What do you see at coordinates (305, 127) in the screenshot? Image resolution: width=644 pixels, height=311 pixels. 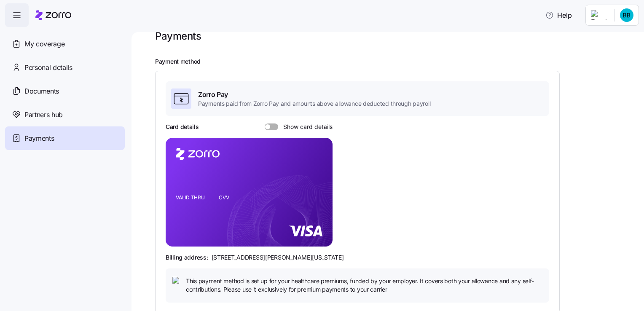 I see `span: Show card details` at bounding box center [305, 127].